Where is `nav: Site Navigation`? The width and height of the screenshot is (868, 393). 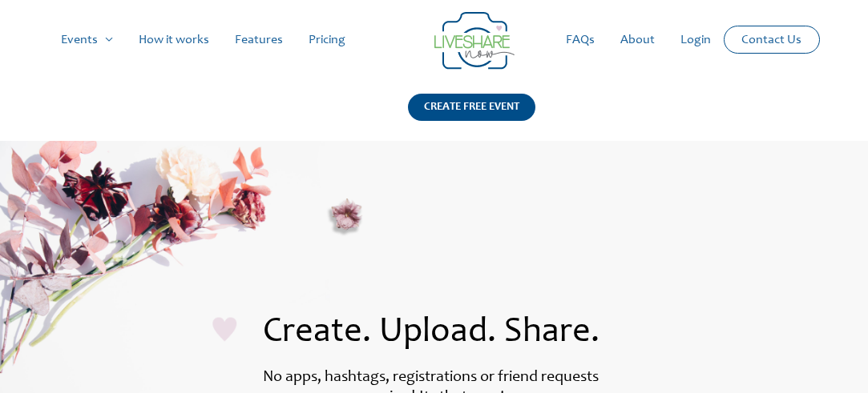
nav: Site Navigation is located at coordinates (434, 40).